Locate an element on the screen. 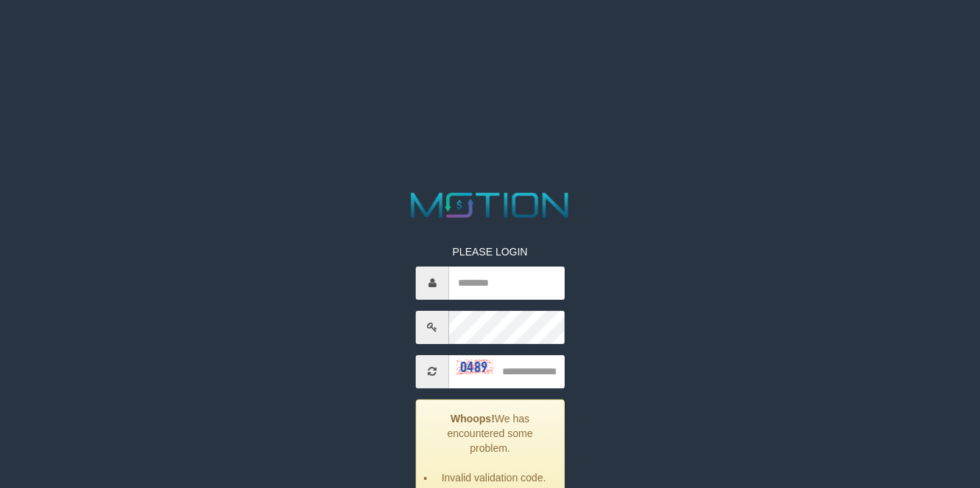 The width and height of the screenshot is (980, 488). li: Invalid validation code. is located at coordinates (494, 477).